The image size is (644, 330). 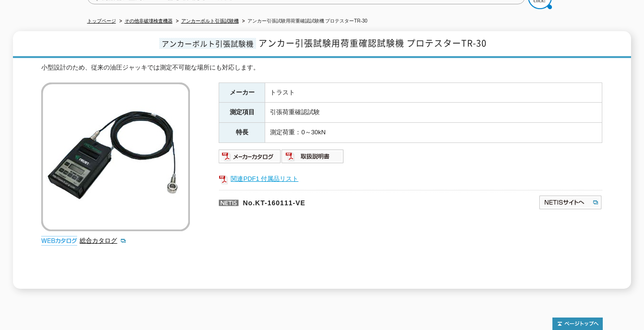 What do you see at coordinates (208, 43) in the screenshot?
I see `span: アンカーボルト引張試験機` at bounding box center [208, 43].